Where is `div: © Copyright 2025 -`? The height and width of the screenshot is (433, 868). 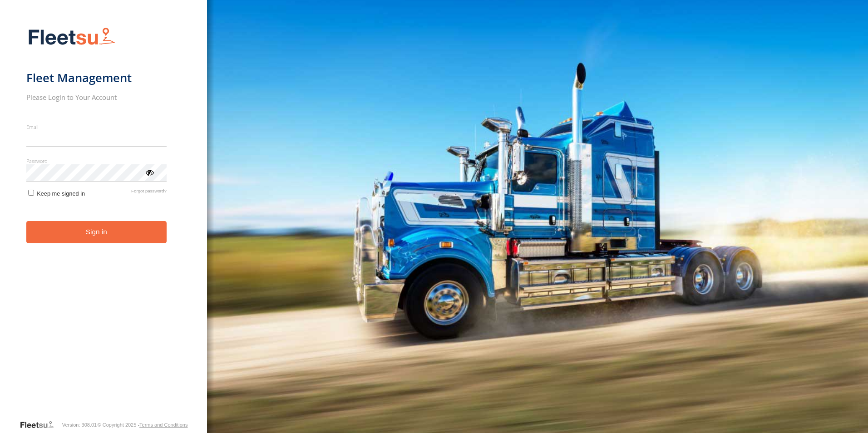 div: © Copyright 2025 - is located at coordinates (143, 425).